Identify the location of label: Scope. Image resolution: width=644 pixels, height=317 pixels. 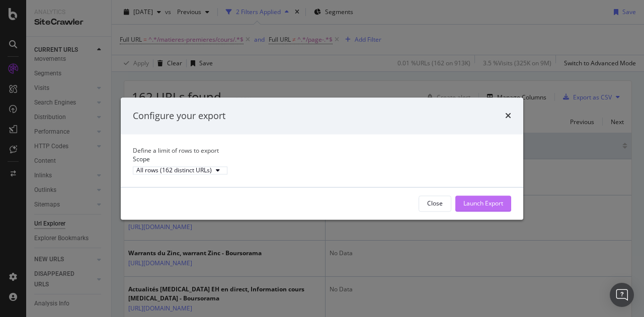
(142, 159).